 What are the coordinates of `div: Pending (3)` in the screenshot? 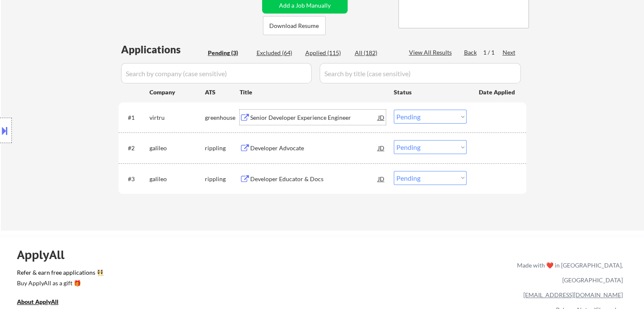 It's located at (229, 53).